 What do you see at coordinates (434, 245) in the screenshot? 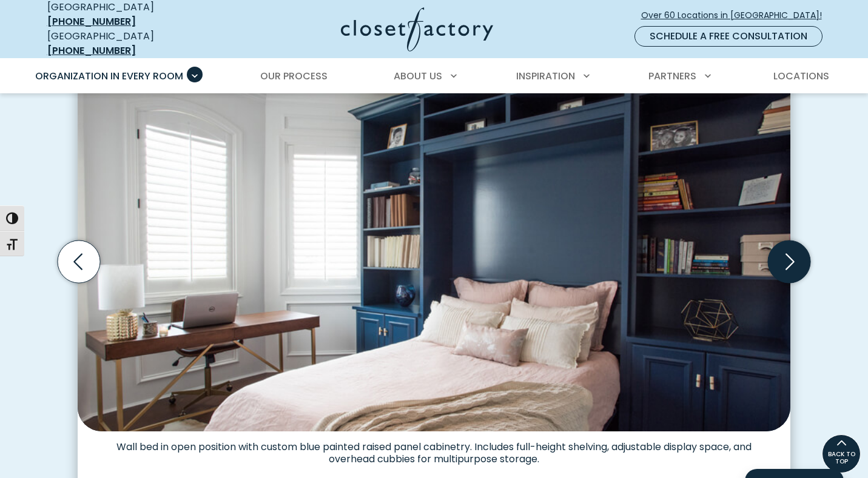
I see `img: Navy blue built-in wall bed with surrounding bookcases and upper storage` at bounding box center [434, 245].